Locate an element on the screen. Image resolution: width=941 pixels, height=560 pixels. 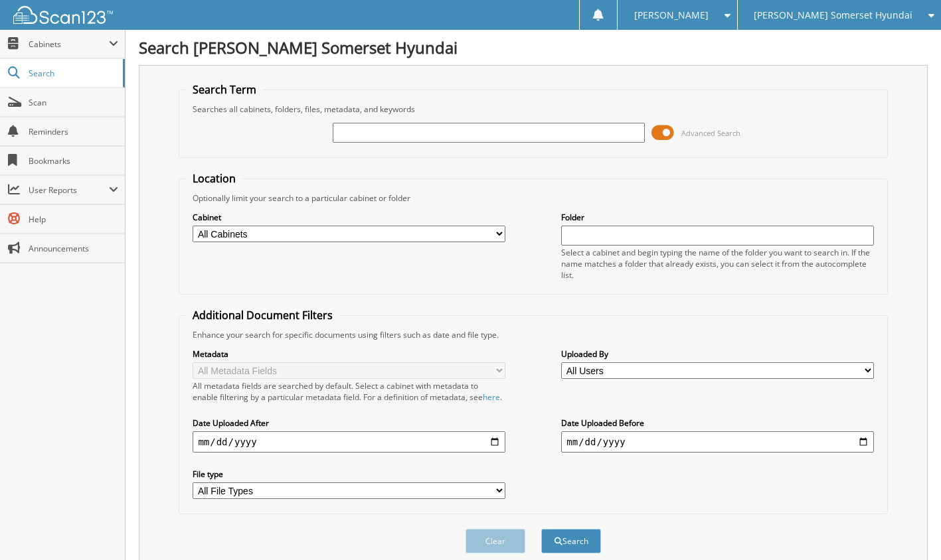
label: Uploaded By is located at coordinates (717, 354).